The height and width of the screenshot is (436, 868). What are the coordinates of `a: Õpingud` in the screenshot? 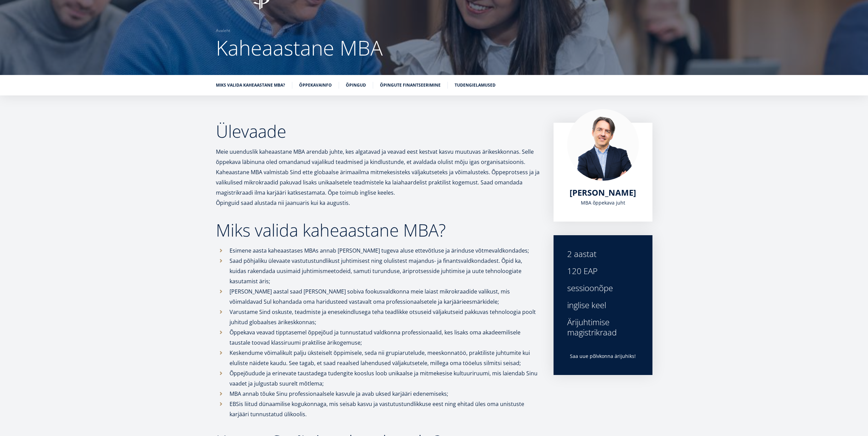 It's located at (355, 85).